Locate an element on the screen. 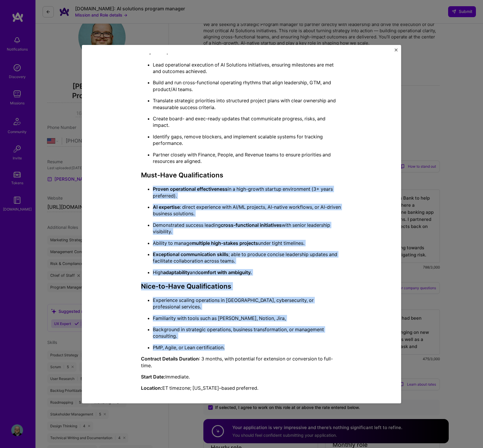 This screenshot has height=448, width=483. strong: communication skills is located at coordinates (204, 254).